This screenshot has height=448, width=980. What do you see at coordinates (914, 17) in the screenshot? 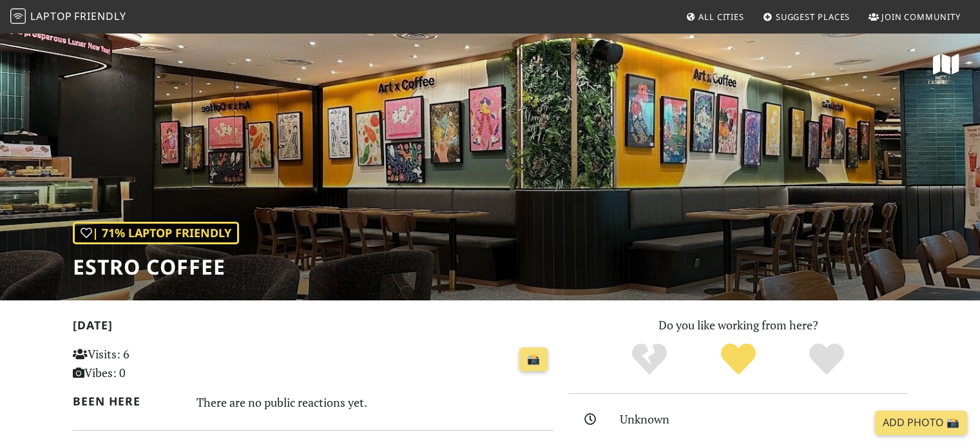
I see `a: Join Community` at bounding box center [914, 17].